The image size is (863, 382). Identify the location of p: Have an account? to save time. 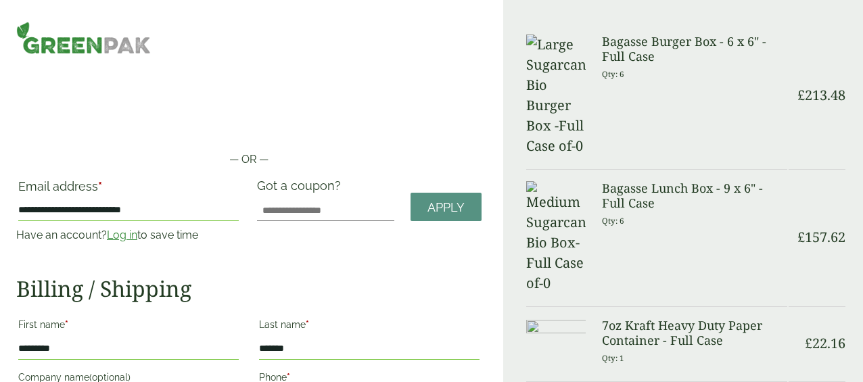
(129, 235).